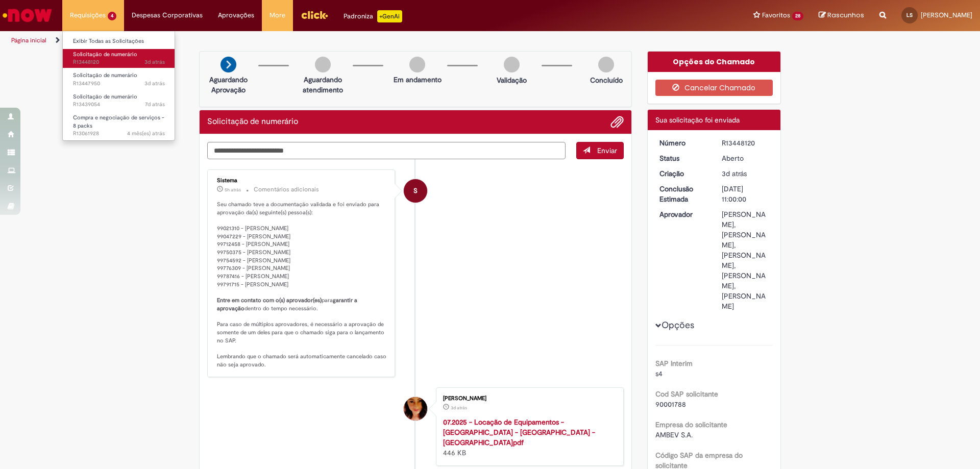  What do you see at coordinates (146, 133) in the screenshot?
I see `span: 4 mês(es) atrás` at bounding box center [146, 133].